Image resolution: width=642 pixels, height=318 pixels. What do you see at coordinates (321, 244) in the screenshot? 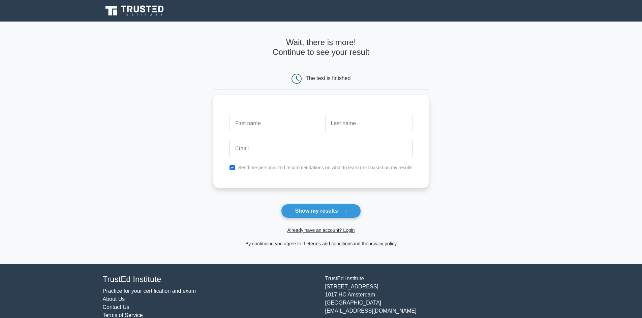
I see `div: By continuing you agree to the and the` at bounding box center [321, 244].